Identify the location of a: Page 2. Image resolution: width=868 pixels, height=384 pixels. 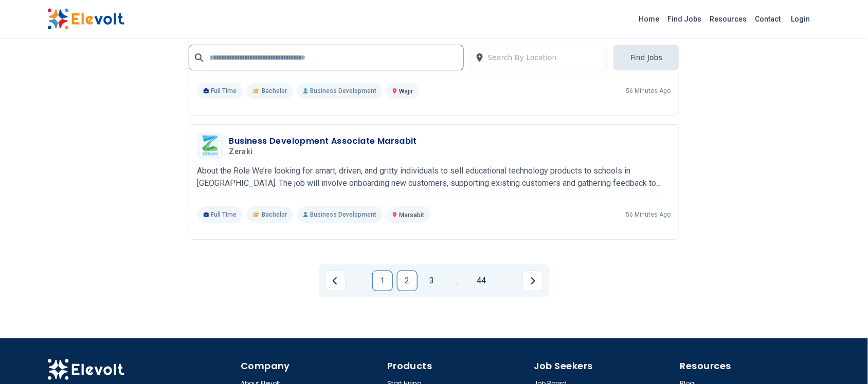
(407, 281).